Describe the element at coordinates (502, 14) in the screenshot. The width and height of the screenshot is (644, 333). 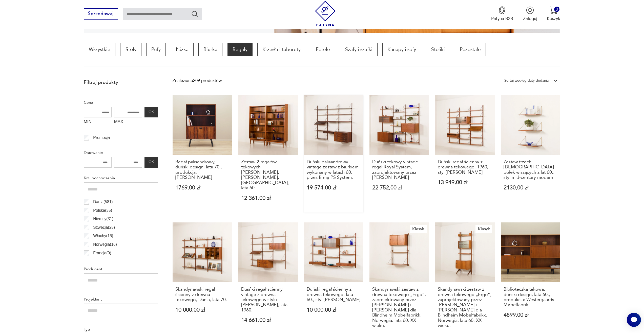
I see `a: Ikona medaluPatyna B2B` at that location.